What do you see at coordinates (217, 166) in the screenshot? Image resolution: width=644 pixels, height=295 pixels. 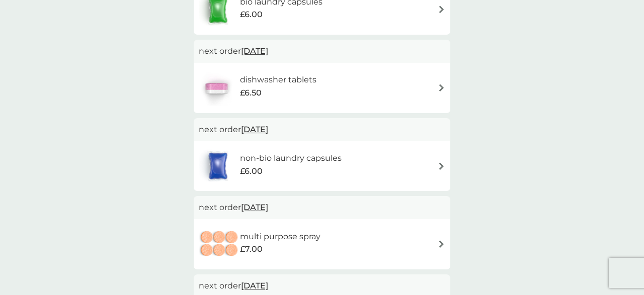 I see `img: non-bio laundry capsules` at bounding box center [217, 166].